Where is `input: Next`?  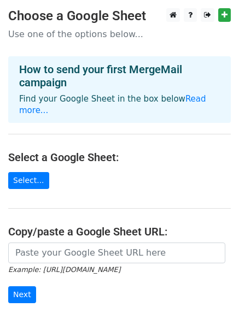
input: Next is located at coordinates (22, 294).